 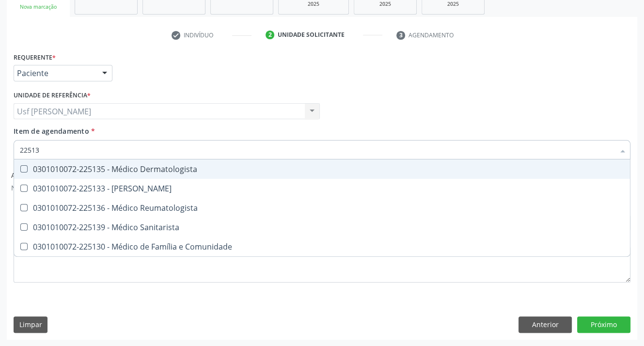 I want to click on div: 0301010072-225130 - Médico de Família e Comunidade, so click(x=321, y=247).